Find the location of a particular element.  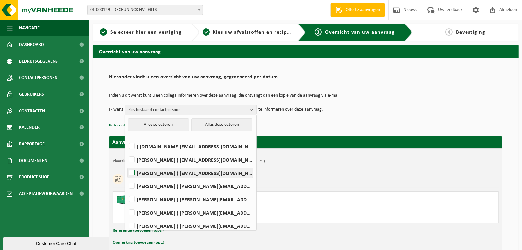

span: Gebruikers is located at coordinates (31, 94).